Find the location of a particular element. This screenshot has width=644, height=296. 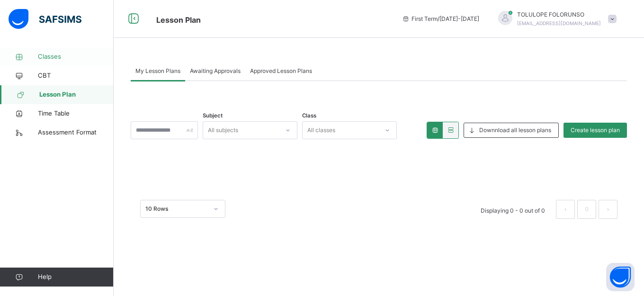

button: prev page is located at coordinates (565, 209).